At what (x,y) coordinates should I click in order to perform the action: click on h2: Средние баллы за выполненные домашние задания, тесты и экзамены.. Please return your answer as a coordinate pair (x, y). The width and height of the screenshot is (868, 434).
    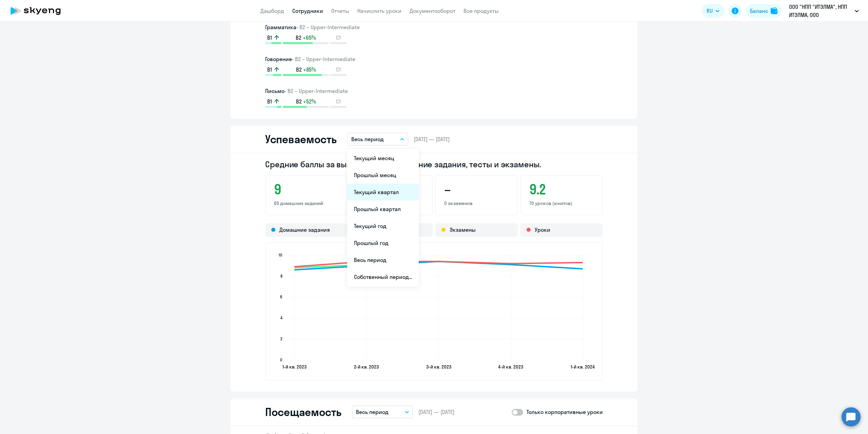
    Looking at the image, I should click on (434, 164).